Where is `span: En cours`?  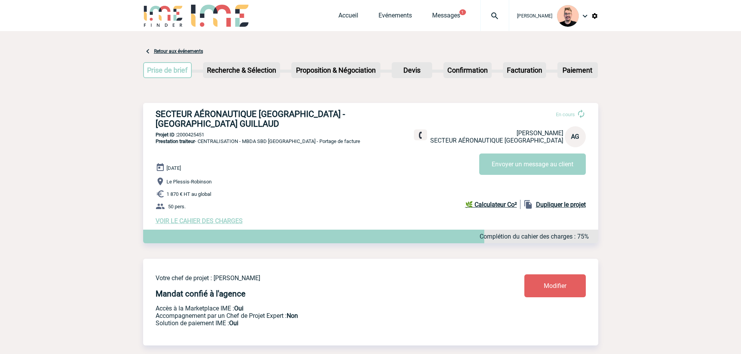 span: En cours is located at coordinates (565, 114).